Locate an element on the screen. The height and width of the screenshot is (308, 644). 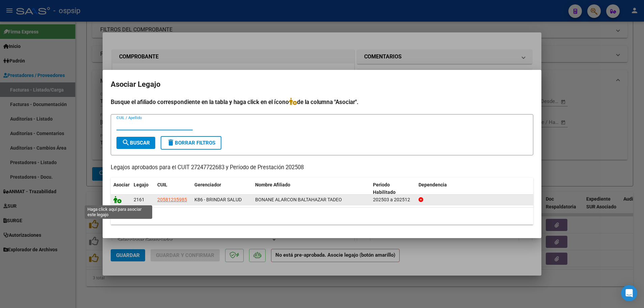
div: Open Intercom Messenger is located at coordinates (630, 293).